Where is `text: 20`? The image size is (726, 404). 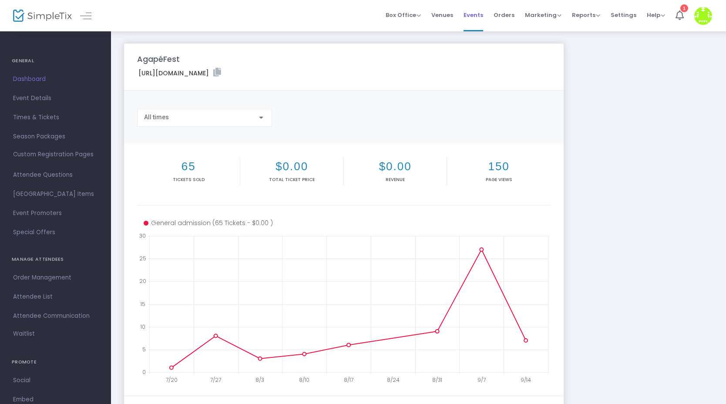 text: 20 is located at coordinates (143, 281).